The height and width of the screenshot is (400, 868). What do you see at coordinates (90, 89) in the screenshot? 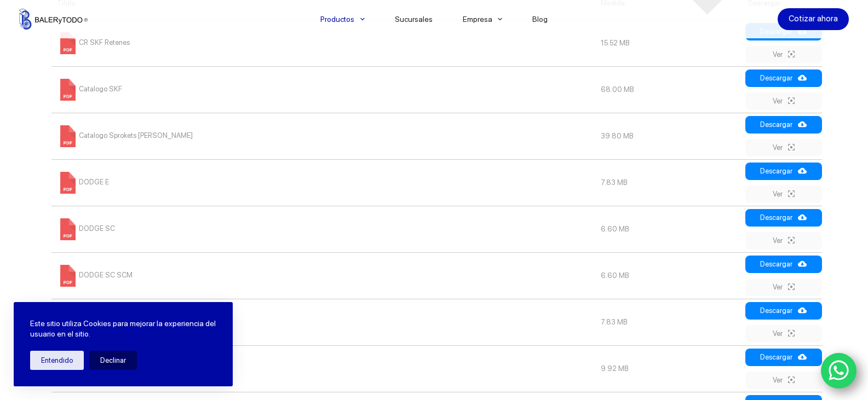
I see `span: Catalogo SKF` at bounding box center [90, 89].